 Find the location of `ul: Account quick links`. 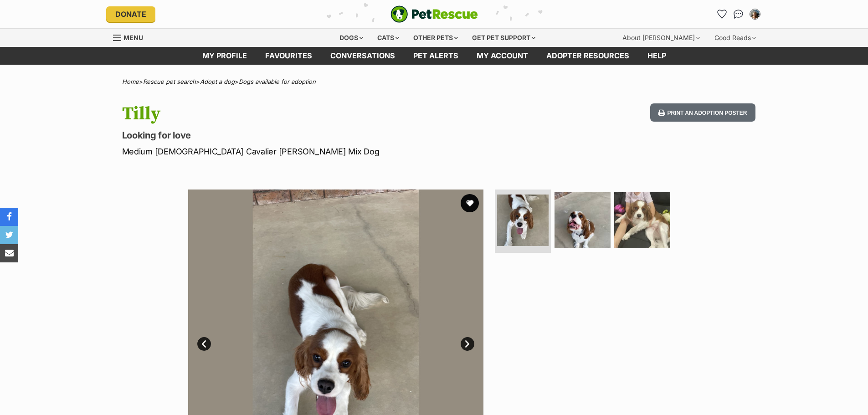

ul: Account quick links is located at coordinates (739, 14).